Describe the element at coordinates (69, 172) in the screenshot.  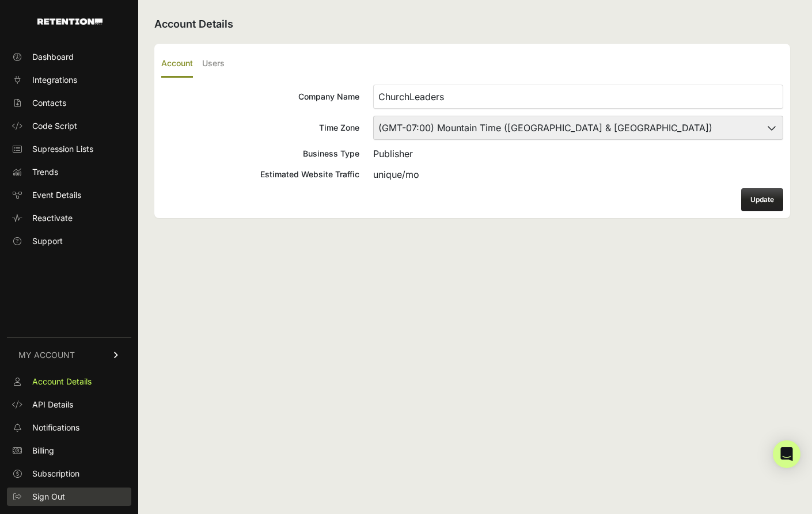
I see `a: Trends` at that location.